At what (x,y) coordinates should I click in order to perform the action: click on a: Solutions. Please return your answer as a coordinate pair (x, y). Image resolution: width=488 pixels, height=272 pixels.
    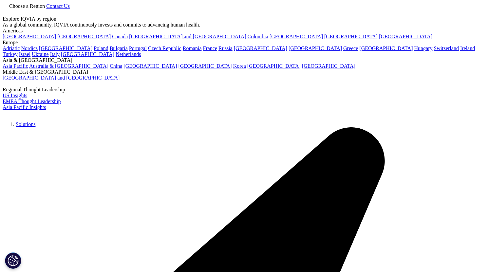
    Looking at the image, I should click on (26, 124).